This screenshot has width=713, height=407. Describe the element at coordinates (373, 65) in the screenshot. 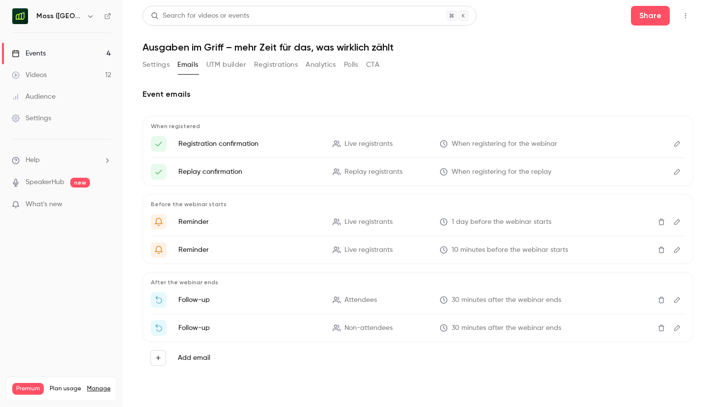

I see `button: CTA` at that location.